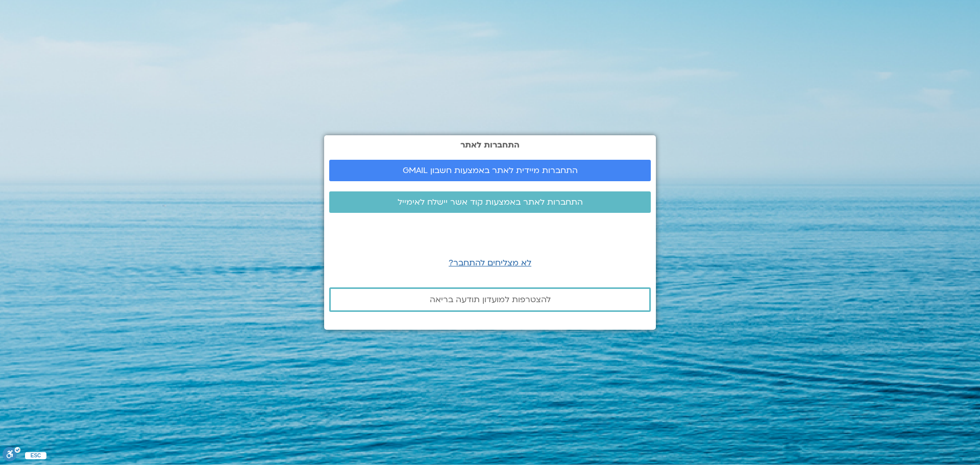 The image size is (980, 465). What do you see at coordinates (490, 145) in the screenshot?
I see `h2: התחברות לאתר` at bounding box center [490, 145].